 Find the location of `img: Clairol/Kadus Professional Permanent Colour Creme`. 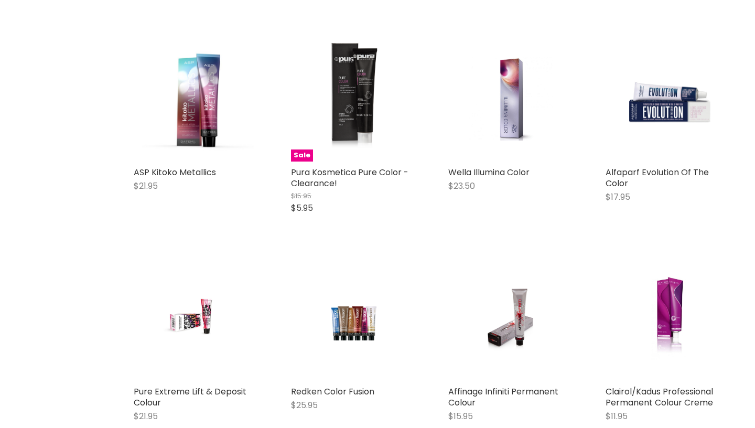

img: Clairol/Kadus Professional Permanent Colour Creme is located at coordinates (668, 318).